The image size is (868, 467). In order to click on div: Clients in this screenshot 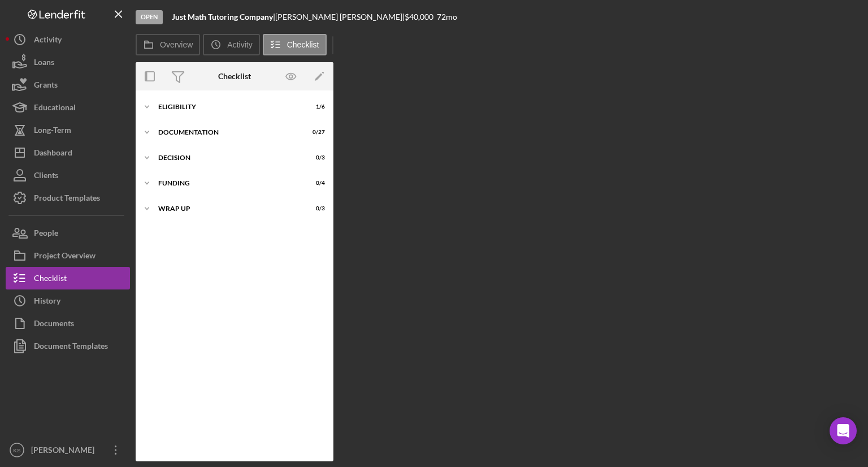, I will do `click(46, 177)`.